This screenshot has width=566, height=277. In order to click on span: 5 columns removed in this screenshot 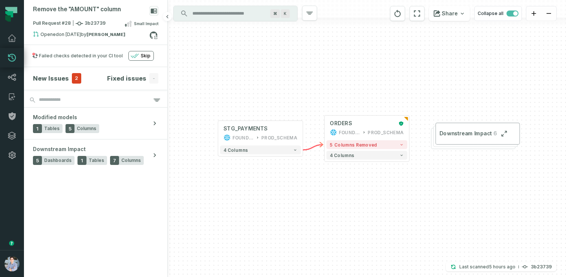, I will do `click(353, 145)`.